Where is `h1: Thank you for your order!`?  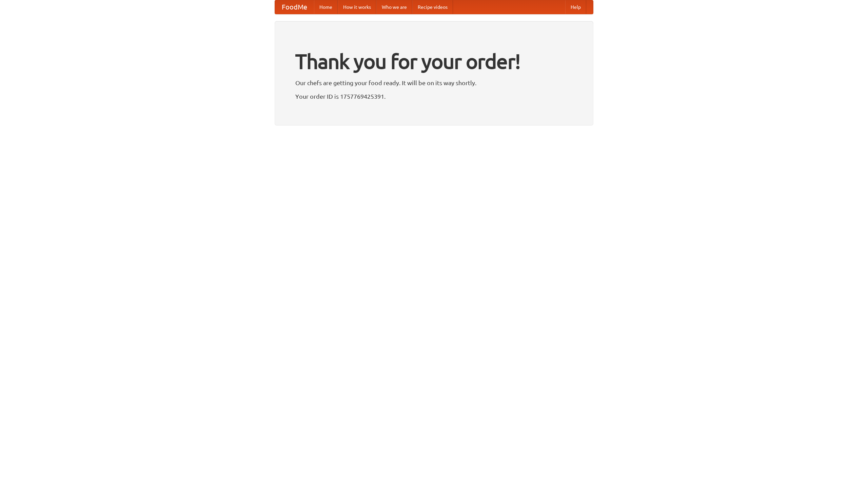
h1: Thank you for your order! is located at coordinates (434, 61).